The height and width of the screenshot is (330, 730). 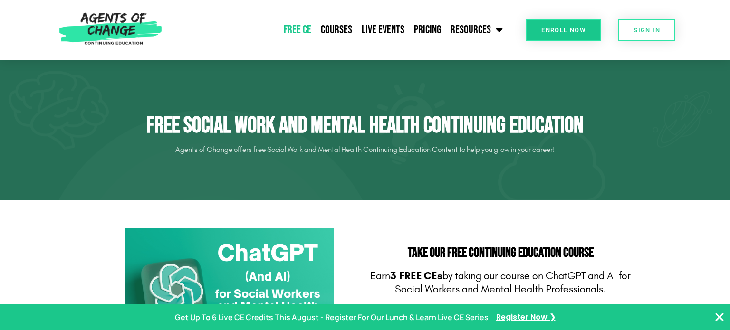 What do you see at coordinates (500, 253) in the screenshot?
I see `h2: Take Our FREE Continuing Education Course` at bounding box center [500, 253].